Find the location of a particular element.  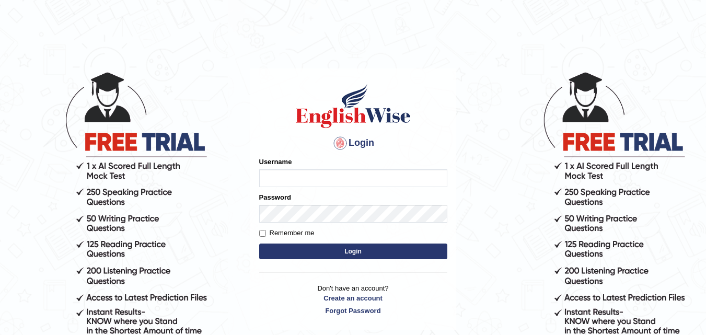

p: Don't have an account? is located at coordinates (354, 300).